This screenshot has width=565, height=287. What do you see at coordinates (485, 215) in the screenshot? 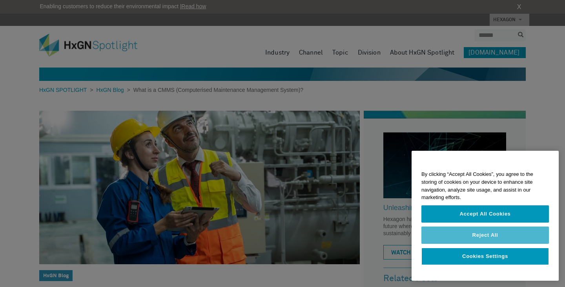
I see `div: Cookie banner` at bounding box center [485, 215].